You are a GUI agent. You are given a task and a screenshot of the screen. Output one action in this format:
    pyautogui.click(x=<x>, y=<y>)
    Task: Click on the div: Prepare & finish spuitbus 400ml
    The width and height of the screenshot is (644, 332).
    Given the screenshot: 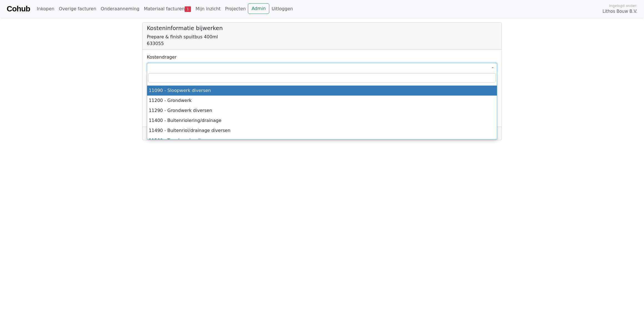 What is the action you would take?
    pyautogui.click(x=322, y=37)
    